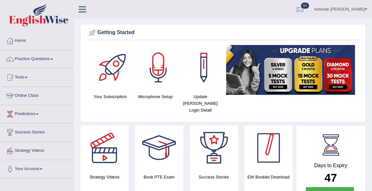  What do you see at coordinates (331, 177) in the screenshot?
I see `b: 47` at bounding box center [331, 177].